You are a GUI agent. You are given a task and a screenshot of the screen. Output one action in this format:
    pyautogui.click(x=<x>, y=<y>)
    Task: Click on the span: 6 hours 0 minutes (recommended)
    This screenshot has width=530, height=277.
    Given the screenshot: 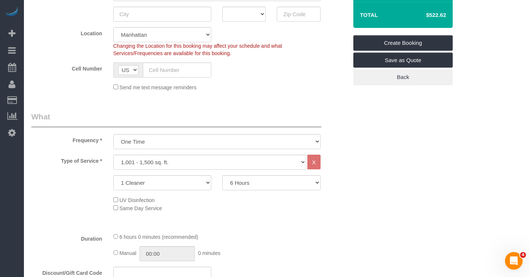 What is the action you would take?
    pyautogui.click(x=159, y=237)
    